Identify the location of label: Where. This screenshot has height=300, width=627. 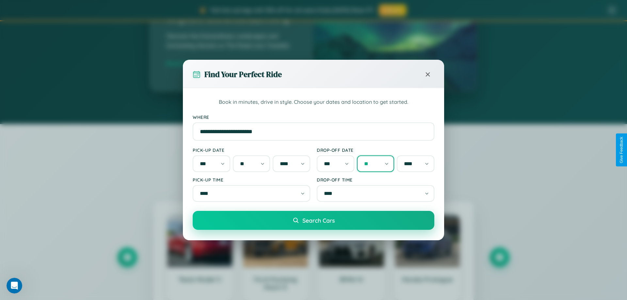
(314, 117).